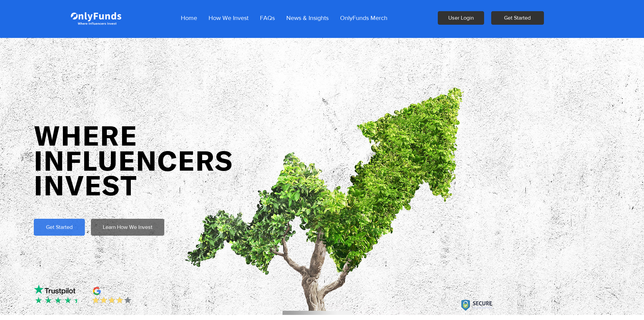 This screenshot has height=320, width=644. What do you see at coordinates (308, 18) in the screenshot?
I see `p: News & Insights` at bounding box center [308, 18].